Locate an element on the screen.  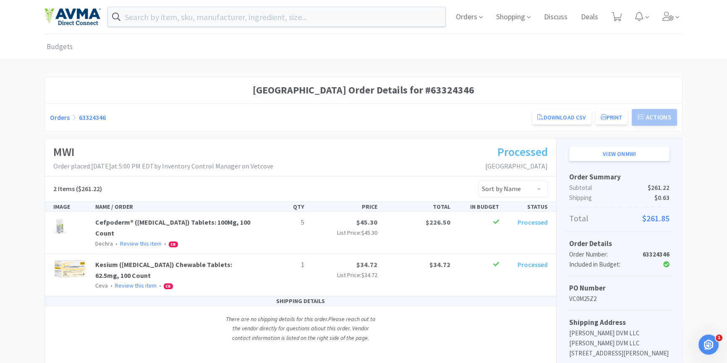
div: IN BUDGET is located at coordinates (478, 207).